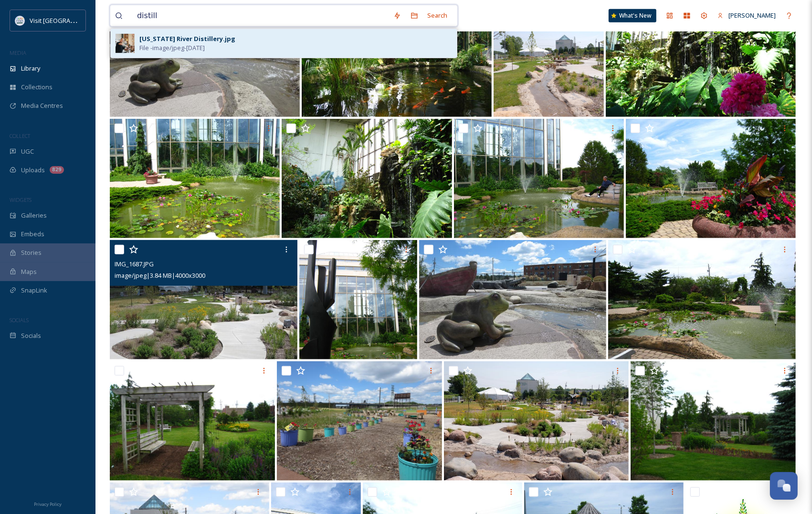  I want to click on span: Privacy Policy, so click(48, 504).